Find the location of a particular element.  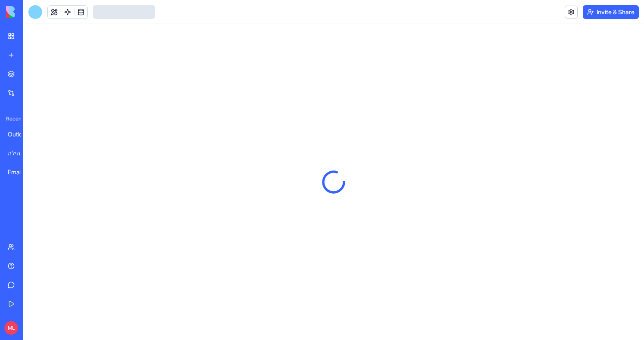

button: Invite & Share is located at coordinates (611, 12).